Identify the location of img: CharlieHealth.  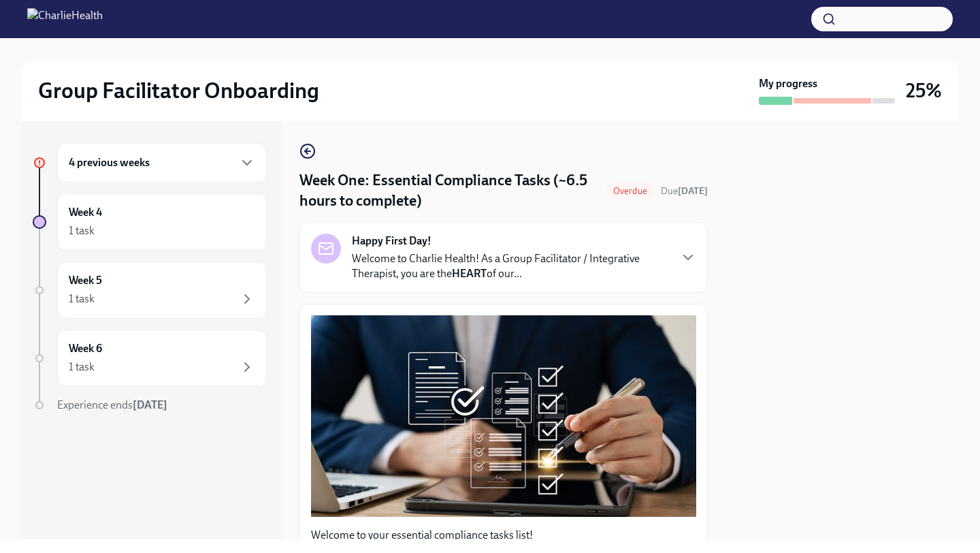
(65, 19).